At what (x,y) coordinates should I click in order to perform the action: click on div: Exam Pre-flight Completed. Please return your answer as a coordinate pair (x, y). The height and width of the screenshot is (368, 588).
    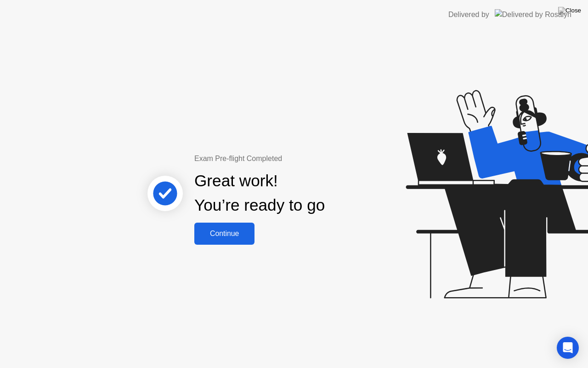
    Looking at the image, I should click on (289, 159).